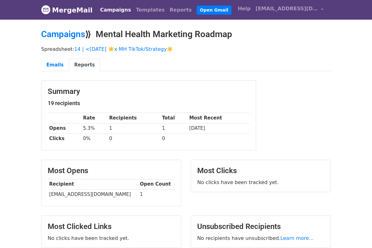 Image resolution: width=372 pixels, height=248 pixels. Describe the element at coordinates (261, 226) in the screenshot. I see `h3: Unsubscribed Recipients` at that location.